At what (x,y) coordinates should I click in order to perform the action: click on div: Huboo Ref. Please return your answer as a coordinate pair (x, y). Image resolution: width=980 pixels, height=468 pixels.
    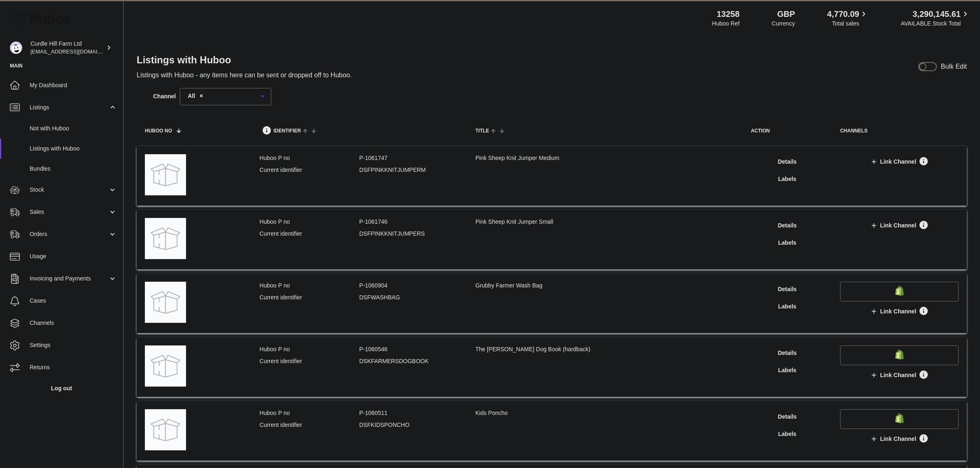
    Looking at the image, I should click on (726, 23).